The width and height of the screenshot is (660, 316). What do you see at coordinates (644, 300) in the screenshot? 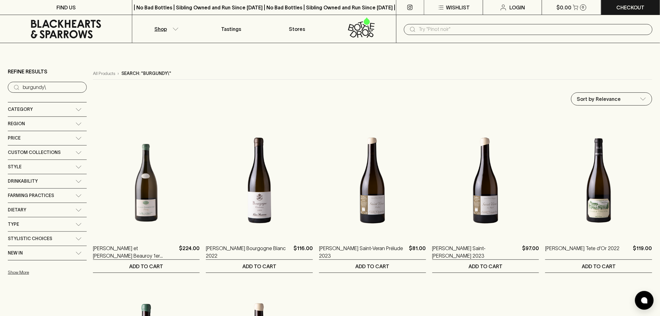
I see `img: bubble-icon` at bounding box center [644, 300].